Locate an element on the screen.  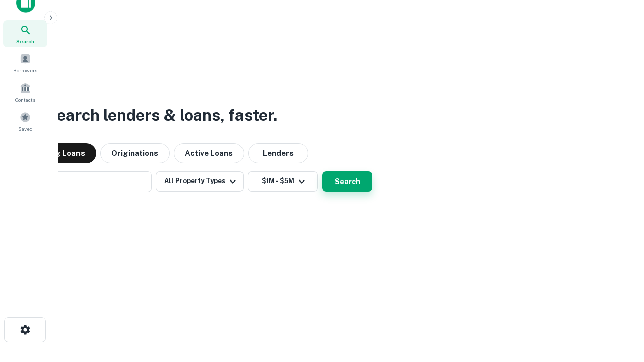
span: Contacts is located at coordinates (25, 100).